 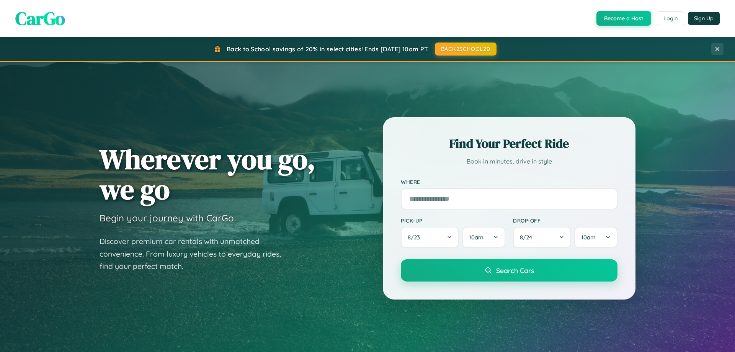 What do you see at coordinates (509, 161) in the screenshot?
I see `p: Book in minutes, drive in style` at bounding box center [509, 161].